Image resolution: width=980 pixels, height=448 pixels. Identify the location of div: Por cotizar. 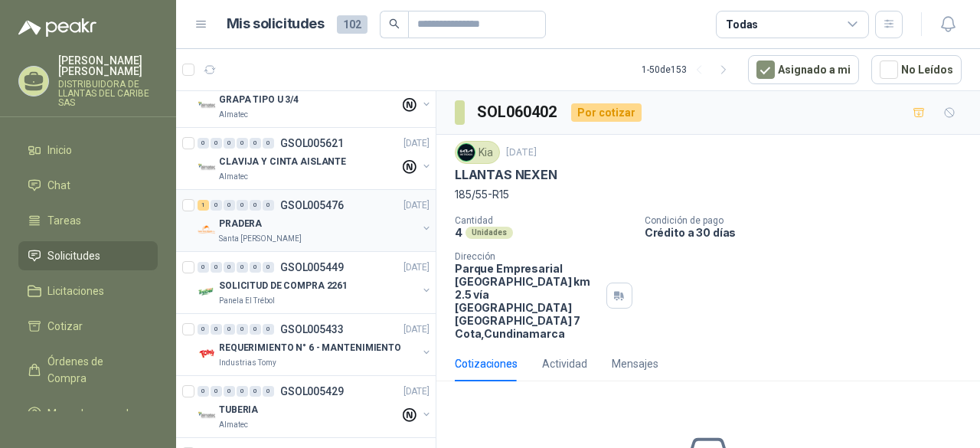
(607, 113).